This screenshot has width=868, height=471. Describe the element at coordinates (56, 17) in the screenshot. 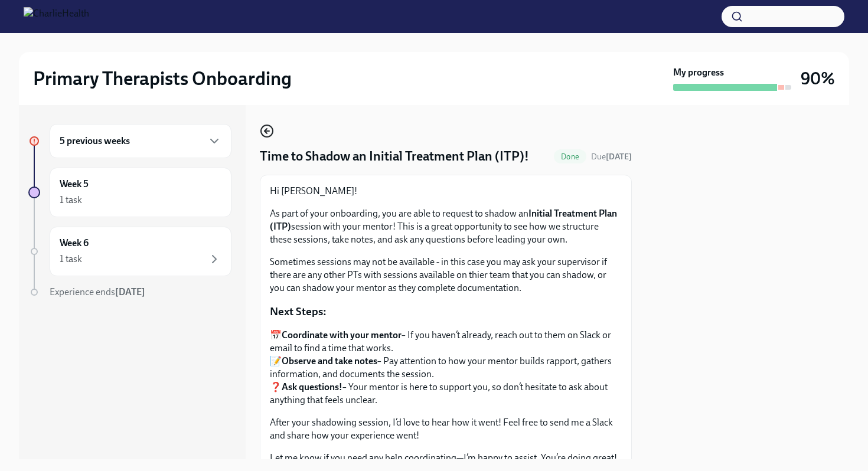

I see `img: CharlieHealth` at that location.